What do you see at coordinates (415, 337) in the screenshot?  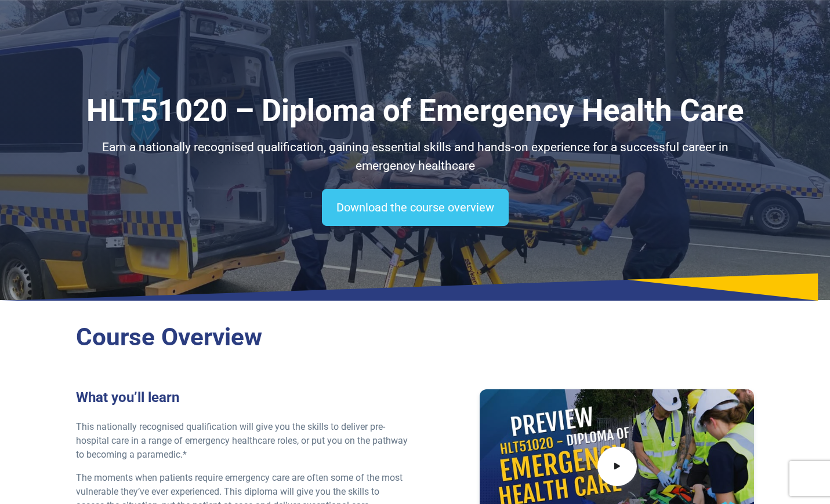 I see `h2: Course Overview` at bounding box center [415, 337].